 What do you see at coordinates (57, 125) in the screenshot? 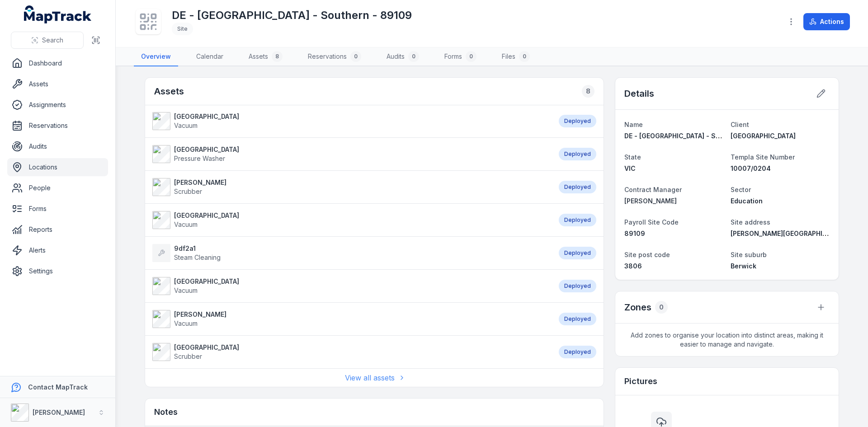
I see `a: Reservations` at bounding box center [57, 125].